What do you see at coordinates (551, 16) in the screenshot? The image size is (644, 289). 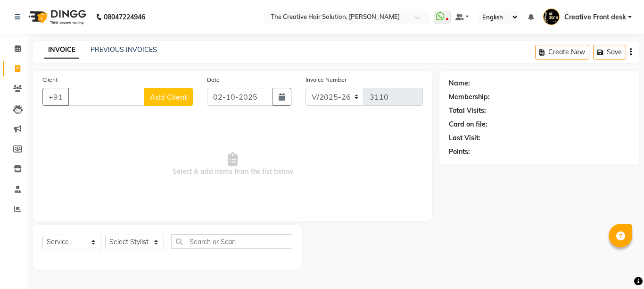 I see `img: Creative Front desk` at bounding box center [551, 16].